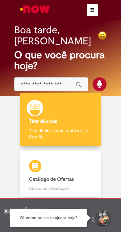 This screenshot has height=232, width=121. I want to click on img: happy-face.png, so click(102, 35).